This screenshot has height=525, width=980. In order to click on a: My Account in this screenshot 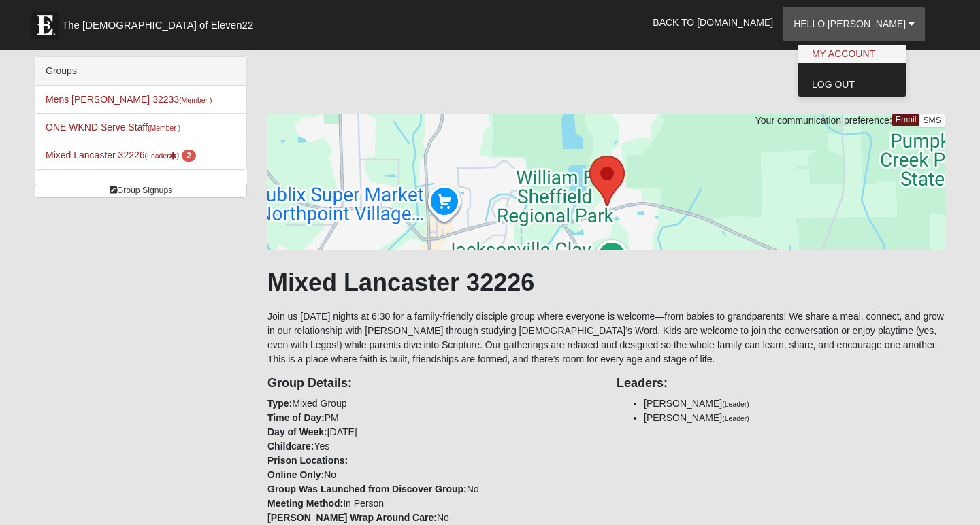, I will do `click(851, 54)`.